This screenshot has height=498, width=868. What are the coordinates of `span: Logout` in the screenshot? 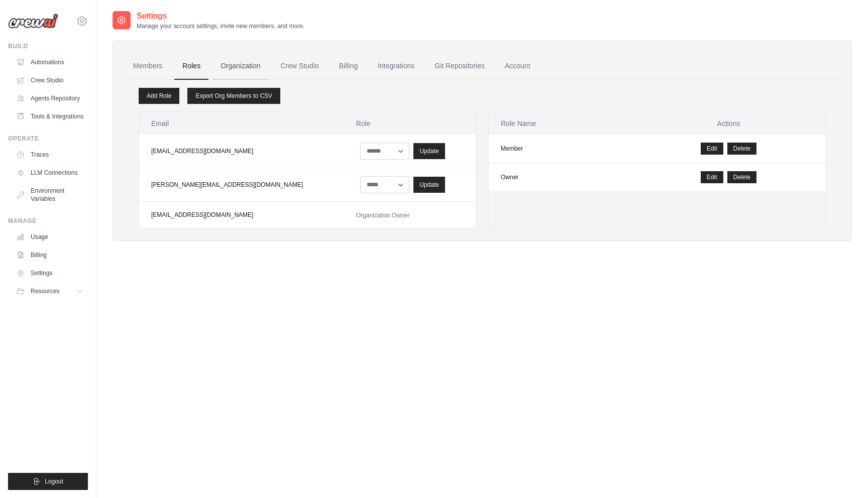 It's located at (53, 482).